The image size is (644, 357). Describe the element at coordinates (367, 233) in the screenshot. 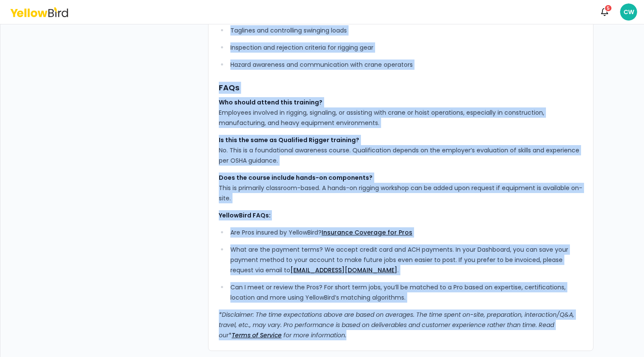

I see `a: Insurance Coverage for Pros` at that location.